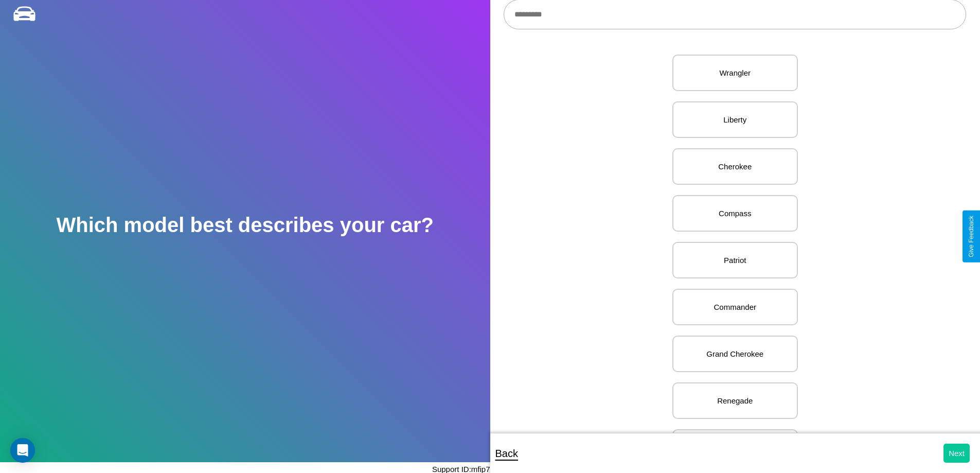 The height and width of the screenshot is (473, 980). What do you see at coordinates (735, 120) in the screenshot?
I see `p: Liberty` at bounding box center [735, 120].